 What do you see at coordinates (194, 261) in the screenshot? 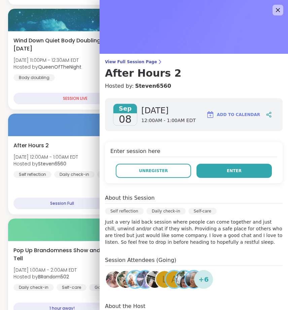
I see `h4: Session Attendees (Going)` at bounding box center [194, 261].